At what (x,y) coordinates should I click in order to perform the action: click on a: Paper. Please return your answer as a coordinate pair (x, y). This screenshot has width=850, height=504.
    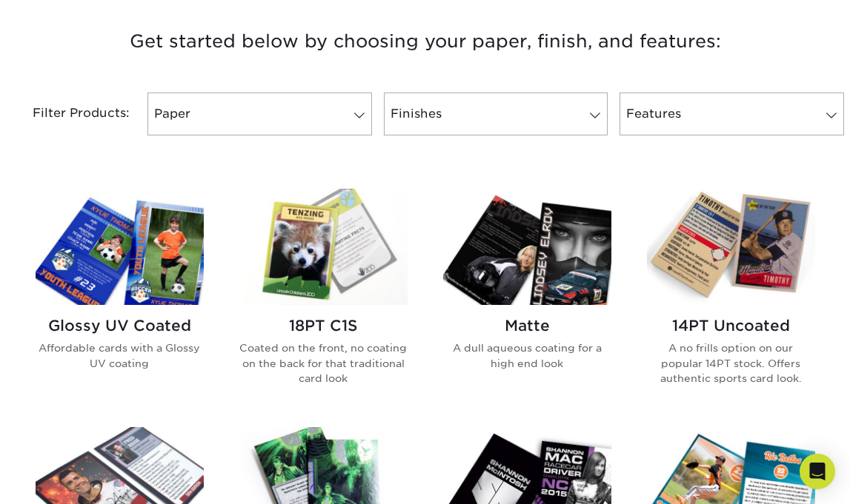
    Looking at the image, I should click on (259, 114).